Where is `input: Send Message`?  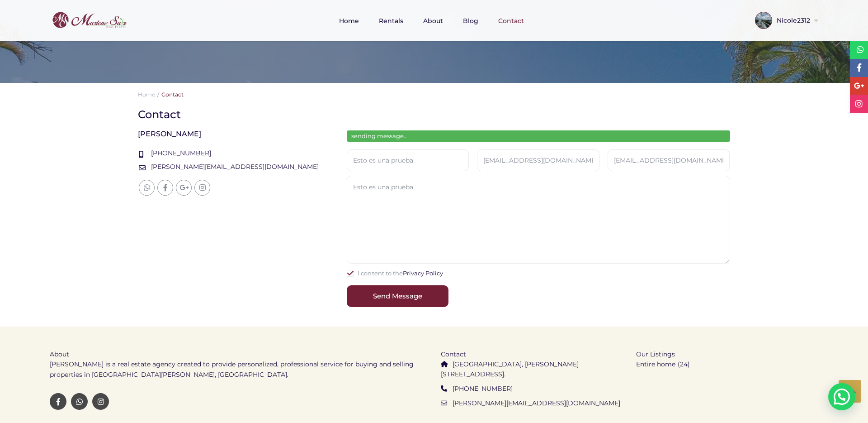
input: Send Message is located at coordinates (398, 296).